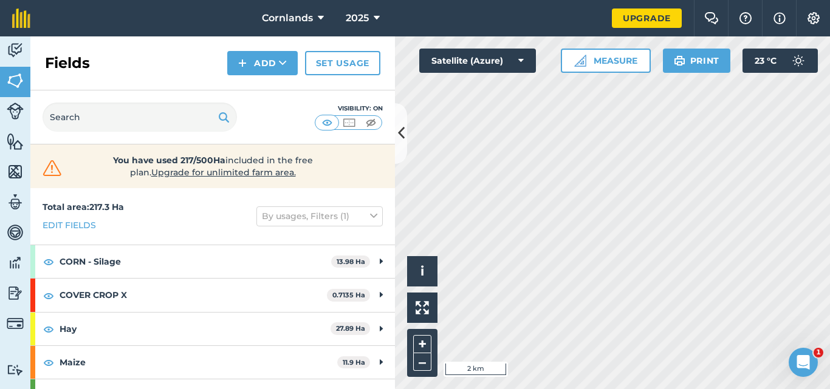 The width and height of the screenshot is (830, 389). I want to click on strong: 13.98 Ha, so click(351, 262).